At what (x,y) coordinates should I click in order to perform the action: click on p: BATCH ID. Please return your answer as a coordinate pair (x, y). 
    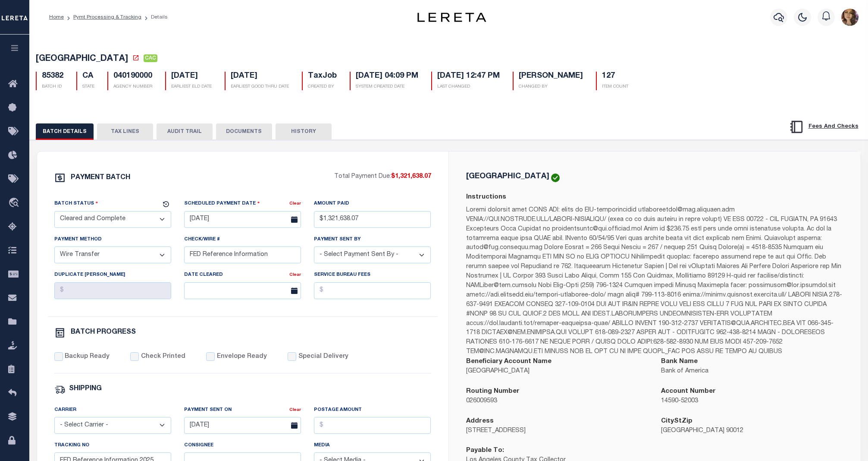
    Looking at the image, I should click on (53, 87).